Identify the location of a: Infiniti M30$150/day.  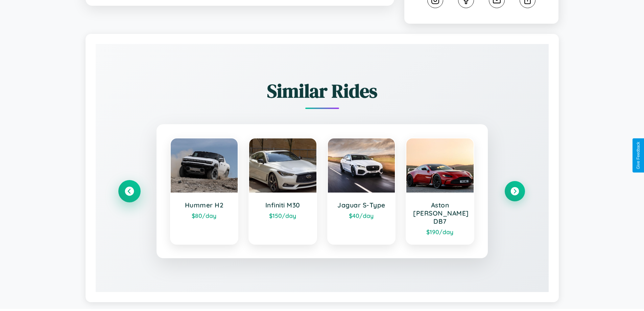
(283, 191).